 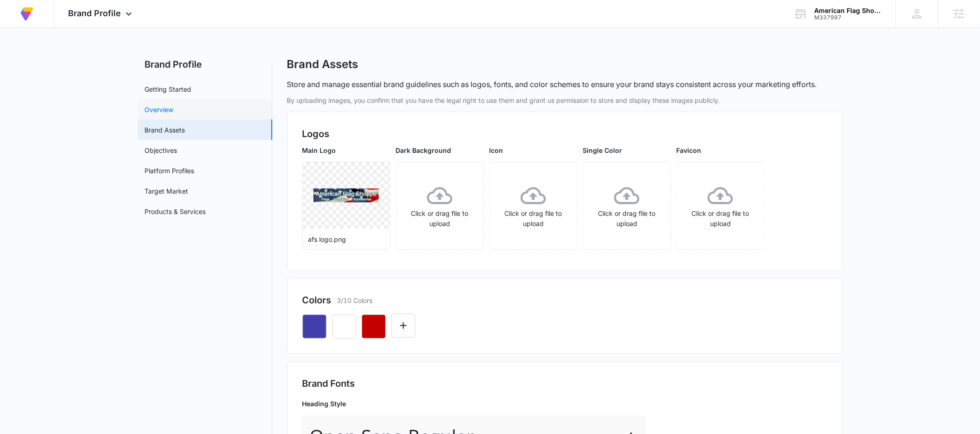 I want to click on p: 3/10 Colors, so click(x=355, y=300).